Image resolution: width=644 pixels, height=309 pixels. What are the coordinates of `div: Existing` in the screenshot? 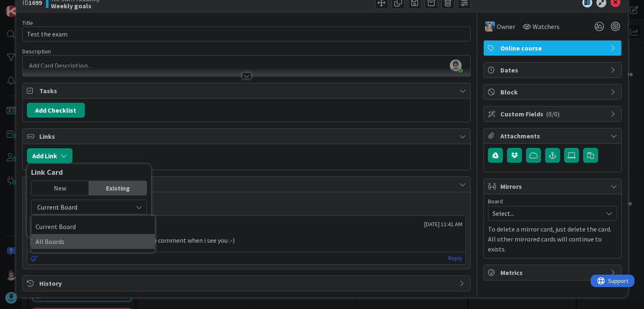 It's located at (118, 188).